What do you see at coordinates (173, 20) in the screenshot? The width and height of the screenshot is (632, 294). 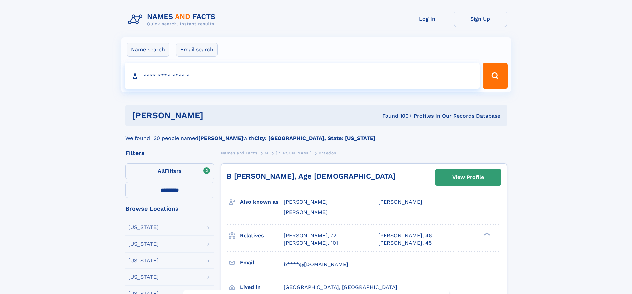 I see `img: Logo Names and Facts` at bounding box center [173, 20].